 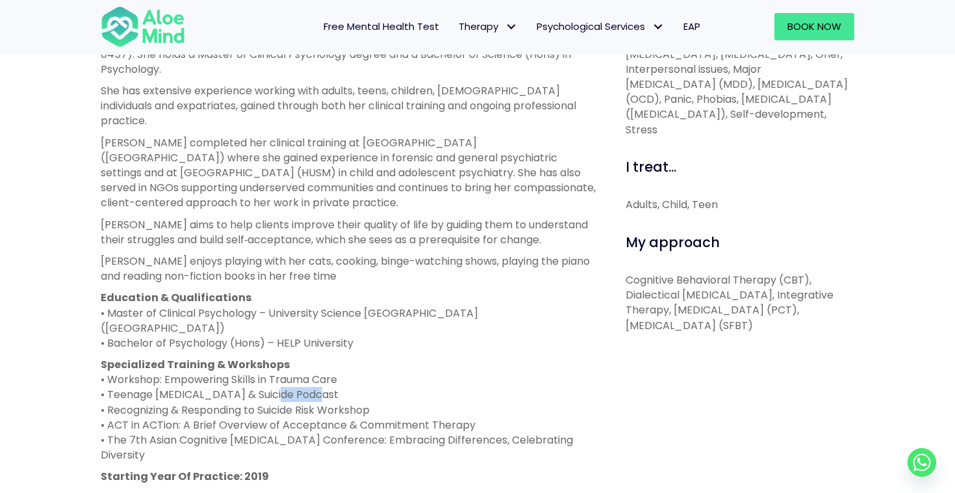 What do you see at coordinates (651, 166) in the screenshot?
I see `span: I treat...` at bounding box center [651, 166].